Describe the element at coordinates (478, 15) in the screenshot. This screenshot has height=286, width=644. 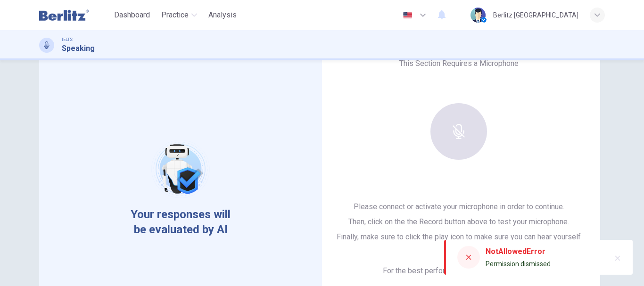
I see `img: Profile picture` at that location.